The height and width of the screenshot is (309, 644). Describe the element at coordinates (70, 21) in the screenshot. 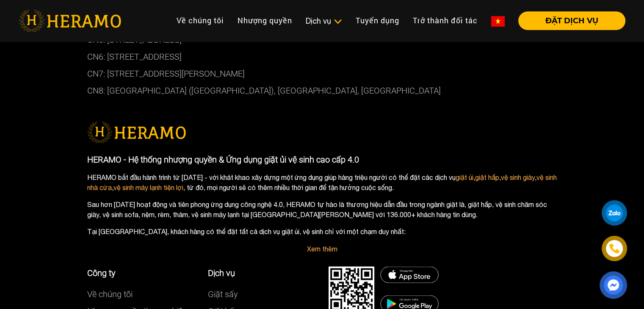

I see `img: heramo-logo.png` at that location.